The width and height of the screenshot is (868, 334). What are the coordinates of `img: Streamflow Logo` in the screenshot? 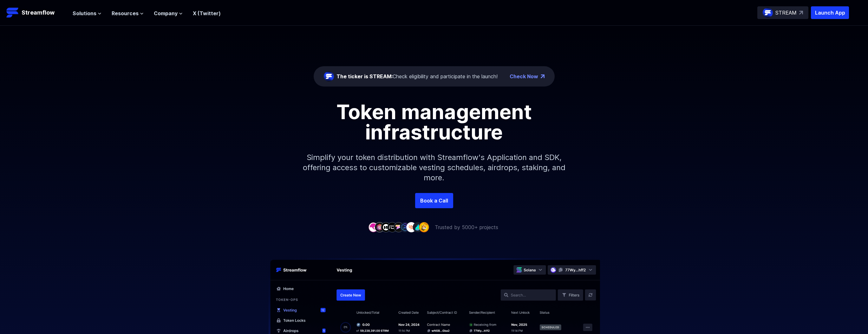 It's located at (13, 13).